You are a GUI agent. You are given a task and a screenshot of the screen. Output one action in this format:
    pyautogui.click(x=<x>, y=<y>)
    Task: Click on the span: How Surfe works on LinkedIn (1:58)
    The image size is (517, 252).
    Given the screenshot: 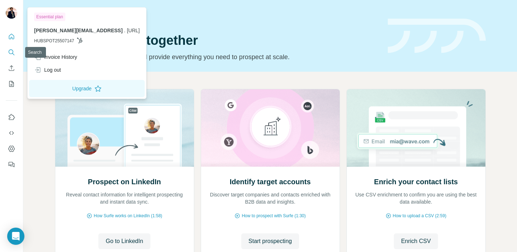 What is the action you would take?
    pyautogui.click(x=128, y=216)
    